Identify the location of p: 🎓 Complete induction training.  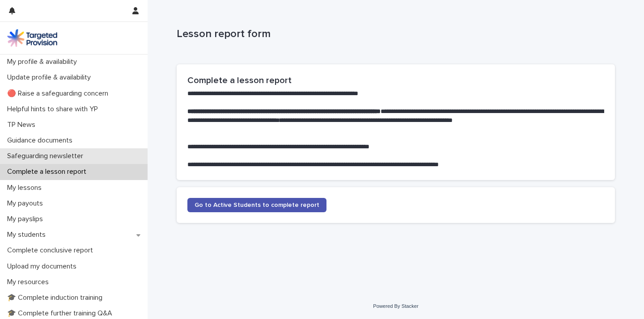
(57, 298).